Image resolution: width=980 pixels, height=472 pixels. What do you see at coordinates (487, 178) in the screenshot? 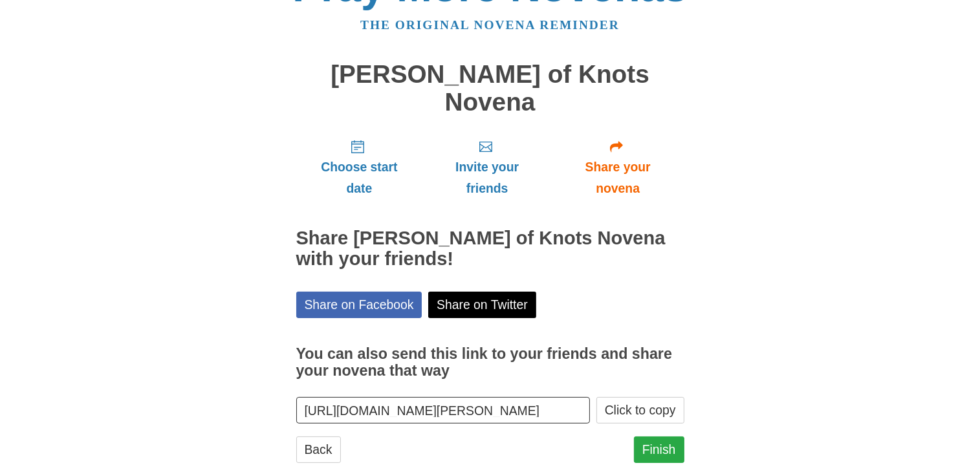
I see `span: Invite your friends` at bounding box center [487, 178].